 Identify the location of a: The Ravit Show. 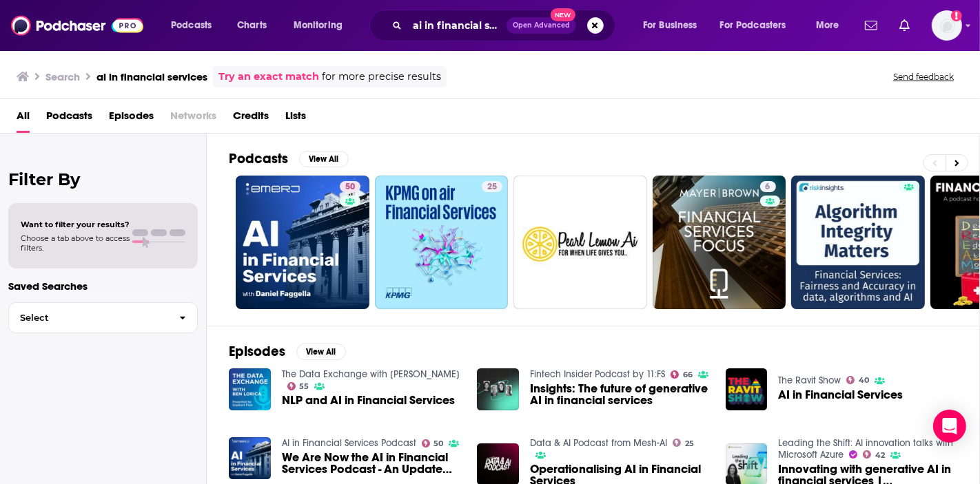
(810, 380).